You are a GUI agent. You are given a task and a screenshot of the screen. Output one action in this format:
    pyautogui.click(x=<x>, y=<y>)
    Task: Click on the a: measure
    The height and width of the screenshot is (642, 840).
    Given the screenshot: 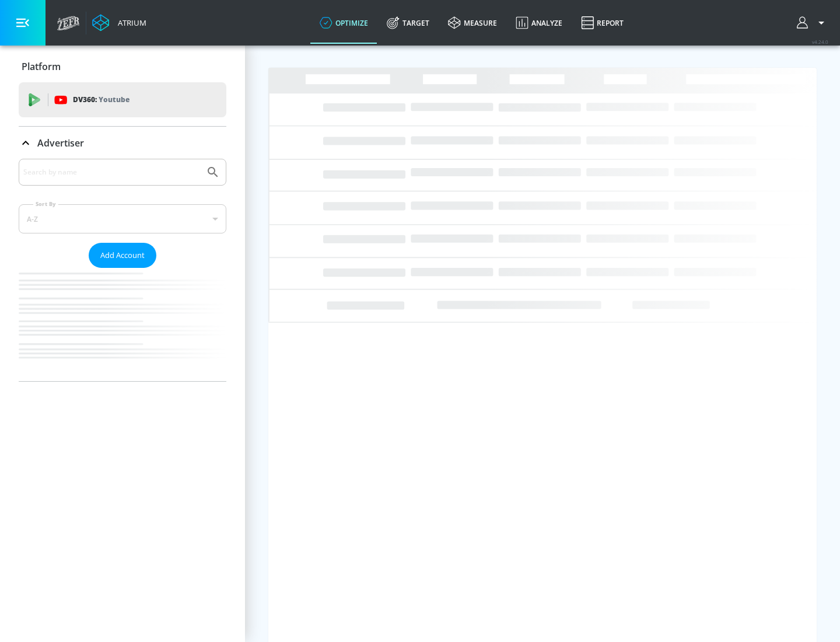 What is the action you would take?
    pyautogui.click(x=472, y=22)
    